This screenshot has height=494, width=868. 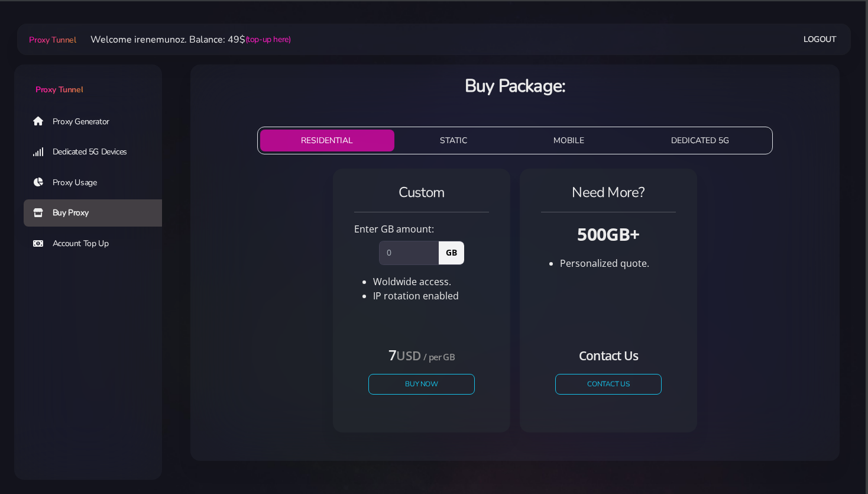 I want to click on a: Buy Proxy, so click(x=97, y=213).